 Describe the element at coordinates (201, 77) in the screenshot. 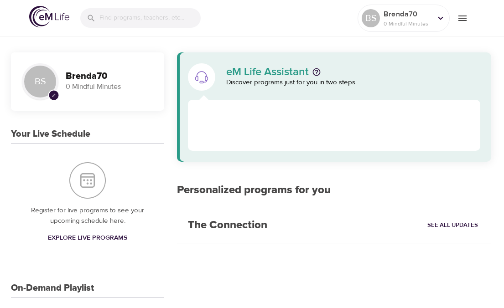

I see `img: eM Life Assistant` at that location.